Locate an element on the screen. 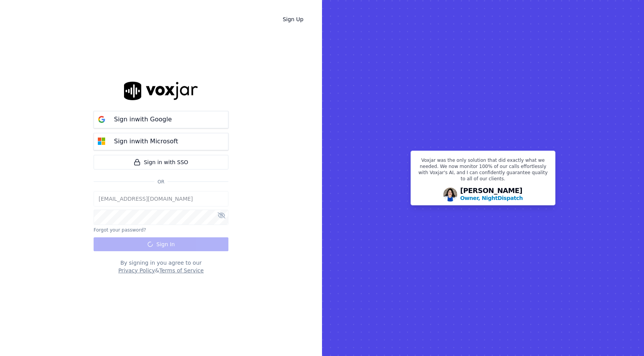 Image resolution: width=644 pixels, height=356 pixels. img: google Sign in button is located at coordinates (102, 119).